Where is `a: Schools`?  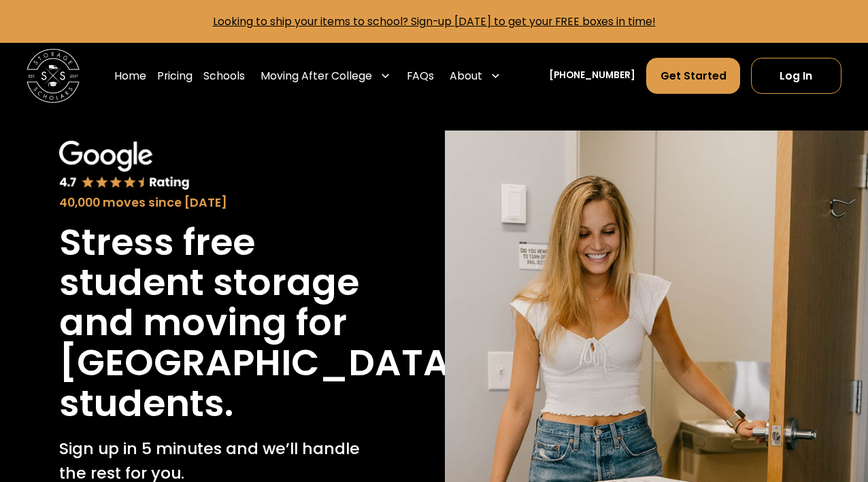
a: Schools is located at coordinates (224, 75).